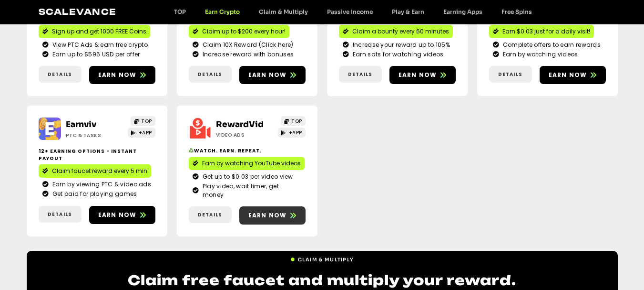  Describe the element at coordinates (251, 190) in the screenshot. I see `span: Play video, wait timer, get money` at that location.